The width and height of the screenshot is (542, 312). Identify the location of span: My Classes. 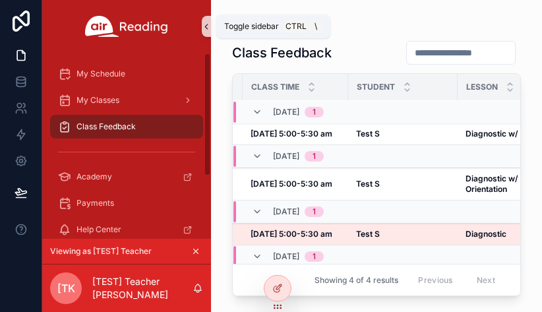
(98, 100).